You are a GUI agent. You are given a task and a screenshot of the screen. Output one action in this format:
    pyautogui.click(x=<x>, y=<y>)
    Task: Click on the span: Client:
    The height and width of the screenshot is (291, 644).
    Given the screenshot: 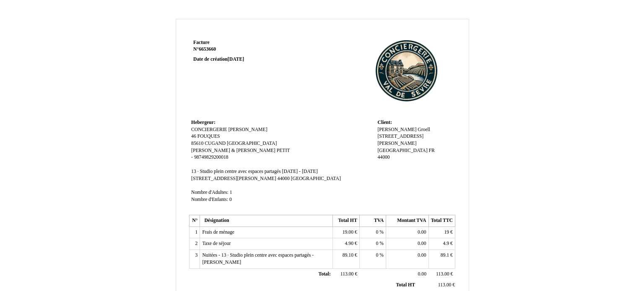 What is the action you would take?
    pyautogui.click(x=384, y=122)
    